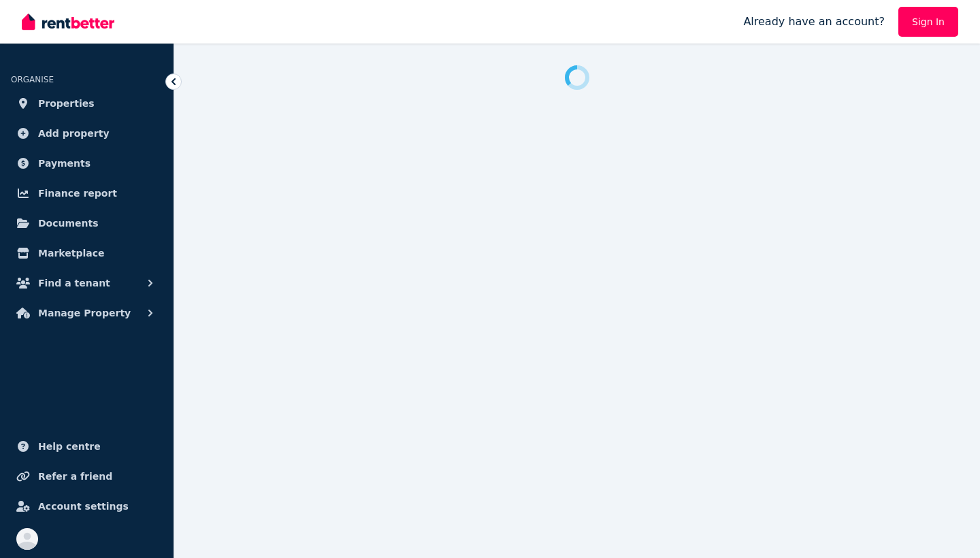 This screenshot has height=558, width=980. What do you see at coordinates (77, 193) in the screenshot?
I see `span: Finance report` at bounding box center [77, 193].